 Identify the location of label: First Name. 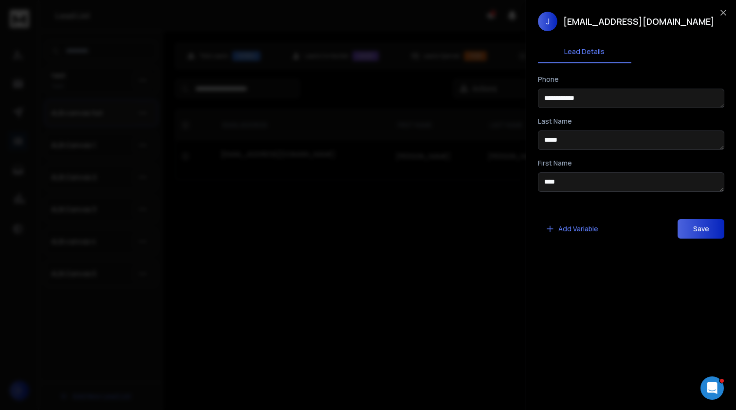
(555, 163).